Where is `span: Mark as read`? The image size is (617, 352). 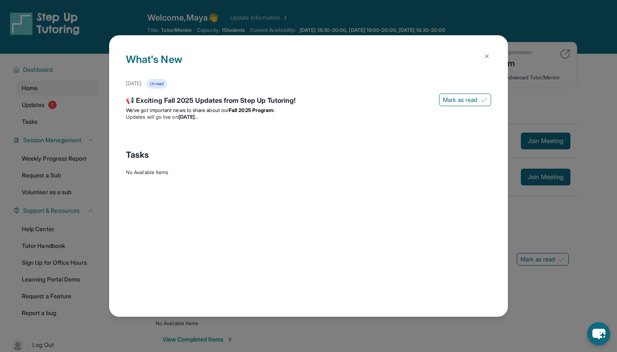
span: Mark as read is located at coordinates (460, 100).